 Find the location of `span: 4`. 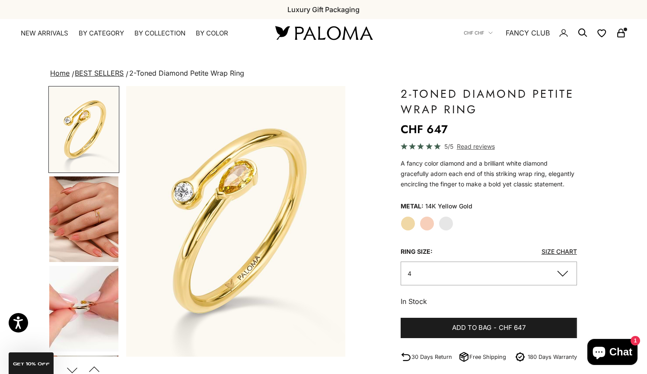

span: 4 is located at coordinates (409, 273).